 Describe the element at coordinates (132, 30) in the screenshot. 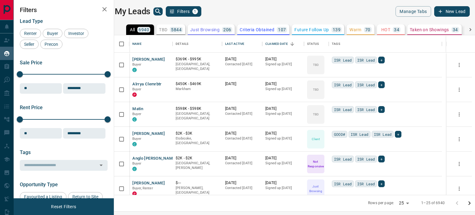

I see `p: All` at that location.